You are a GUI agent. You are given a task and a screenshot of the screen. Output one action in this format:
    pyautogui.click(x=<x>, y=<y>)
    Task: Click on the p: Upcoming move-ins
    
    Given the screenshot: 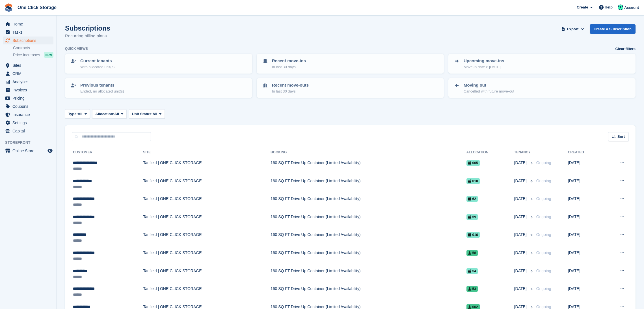 What is the action you would take?
    pyautogui.click(x=484, y=61)
    